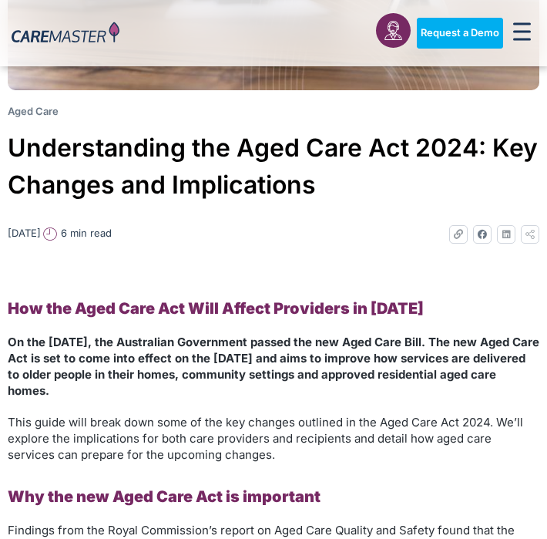  What do you see at coordinates (274, 167) in the screenshot?
I see `h1: Understanding the Aged Care Act 2024: Key Changes and Implications` at bounding box center [274, 167].